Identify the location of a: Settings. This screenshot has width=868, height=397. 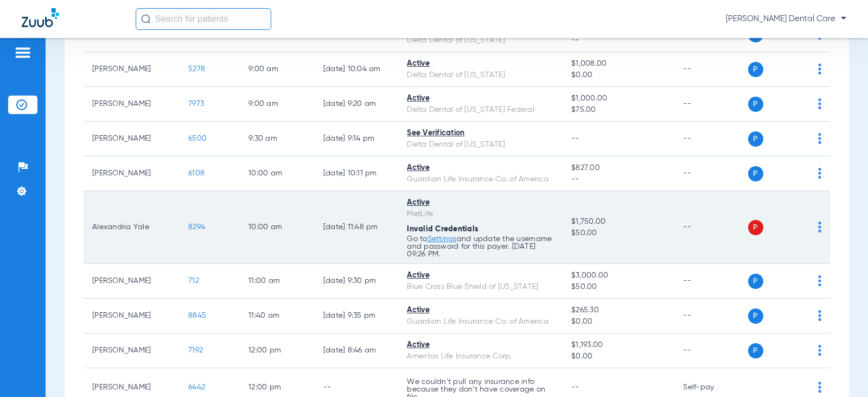
(442, 239).